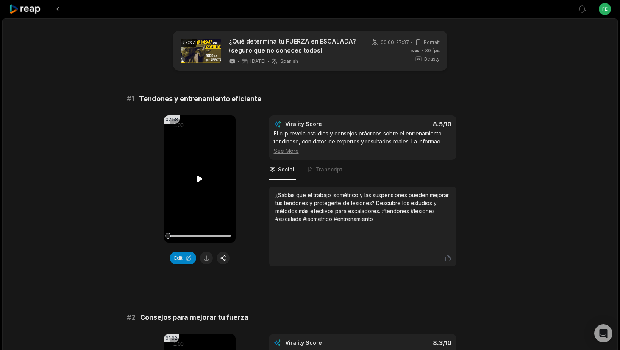 The width and height of the screenshot is (620, 350). What do you see at coordinates (362, 207) in the screenshot?
I see `div: ¿Sabías que el trabajo isométrico y las suspensiones pueden mejorar tus tendones y protegerte de ...` at bounding box center [362, 207].